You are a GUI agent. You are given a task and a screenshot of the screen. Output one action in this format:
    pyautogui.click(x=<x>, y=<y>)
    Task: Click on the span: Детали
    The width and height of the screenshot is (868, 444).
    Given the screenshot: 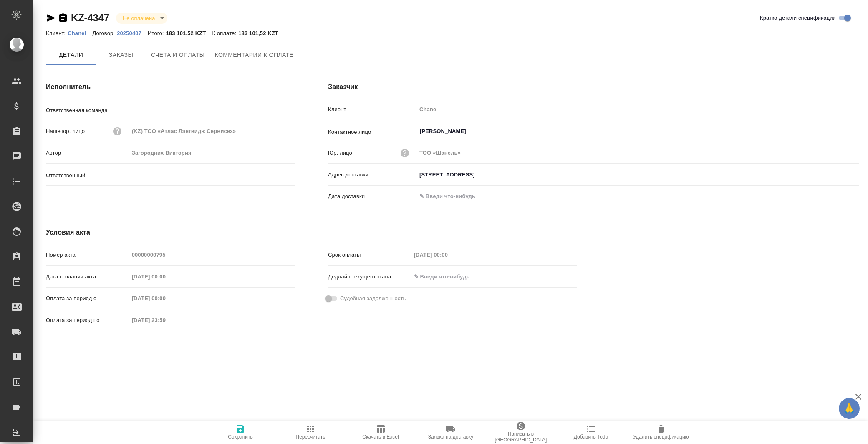 What is the action you would take?
    pyautogui.click(x=71, y=55)
    